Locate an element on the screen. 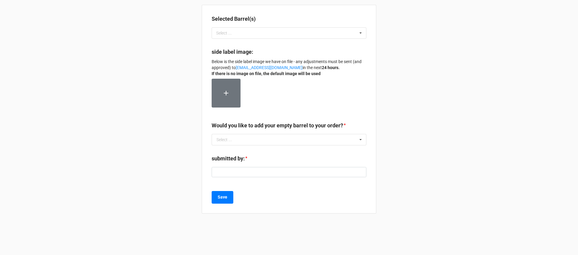 This screenshot has width=578, height=255. label: side label image: is located at coordinates (232, 52).